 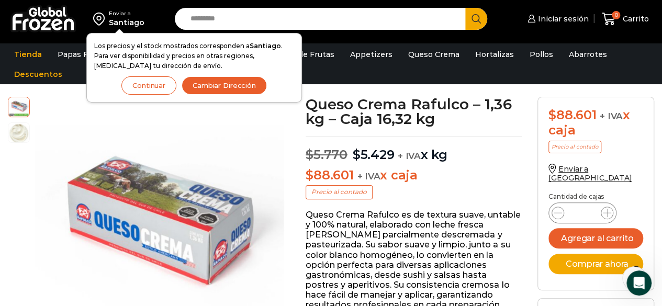 I want to click on span: Carrito, so click(x=634, y=19).